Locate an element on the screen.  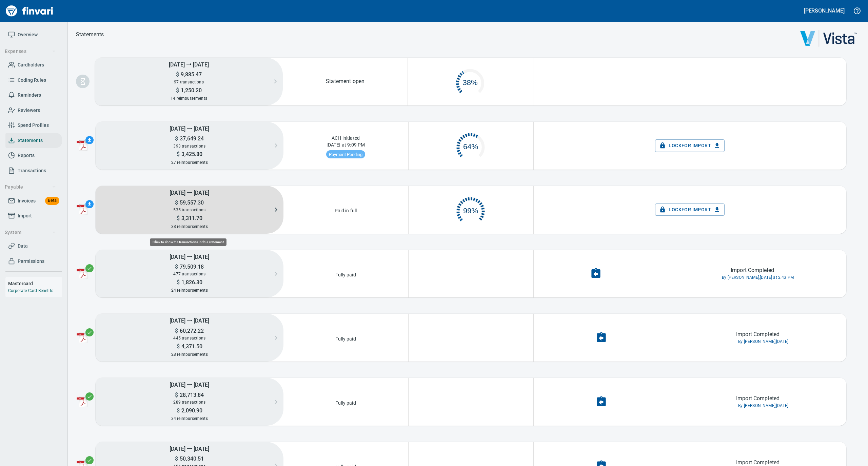
button: 99% is located at coordinates (471, 209).